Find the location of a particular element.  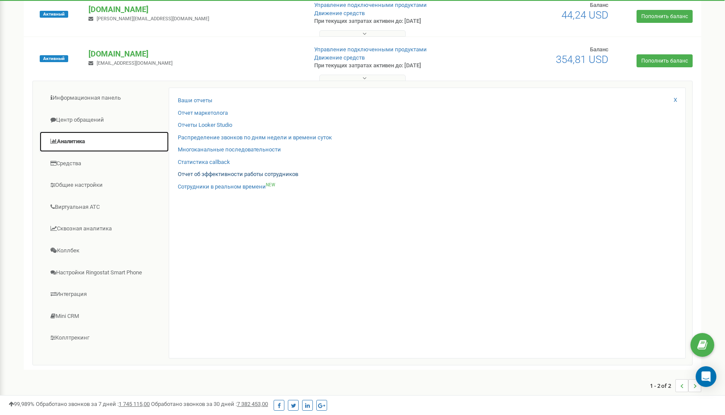

div: Open Intercom Messenger is located at coordinates (706, 377).